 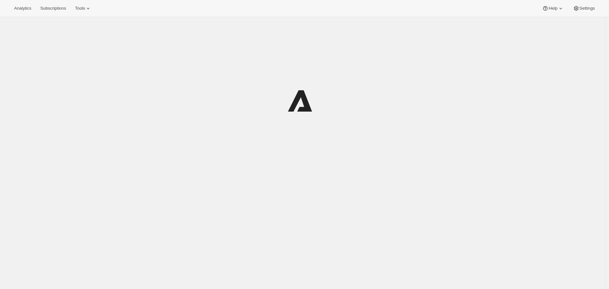 What do you see at coordinates (584, 8) in the screenshot?
I see `button: Settings` at bounding box center [584, 8].